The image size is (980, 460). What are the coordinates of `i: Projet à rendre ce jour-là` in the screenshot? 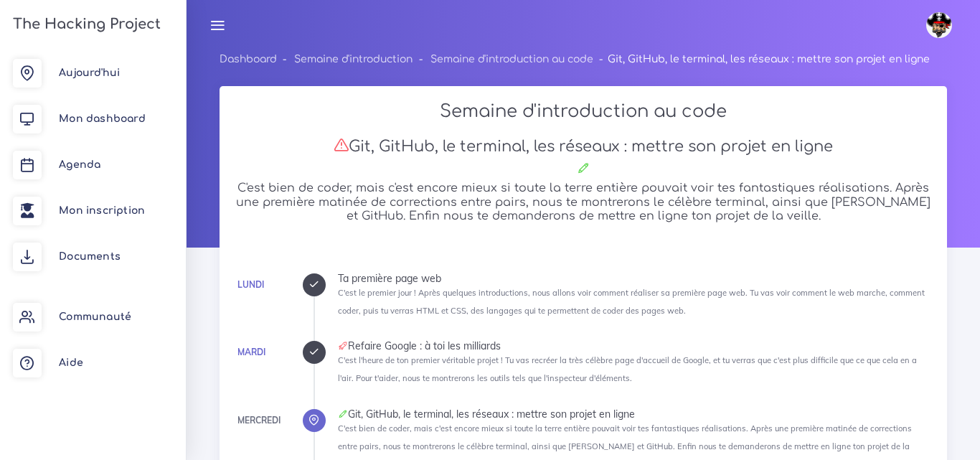 It's located at (343, 345).